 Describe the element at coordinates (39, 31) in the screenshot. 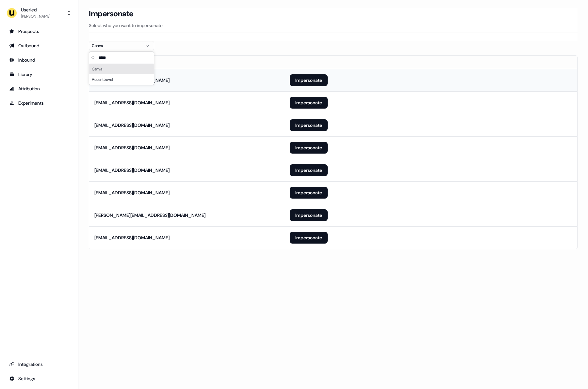

I see `a: Go to prospects` at that location.